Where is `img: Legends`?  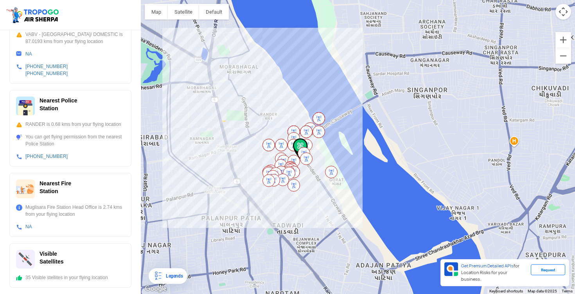
img: Legends is located at coordinates (158, 276).